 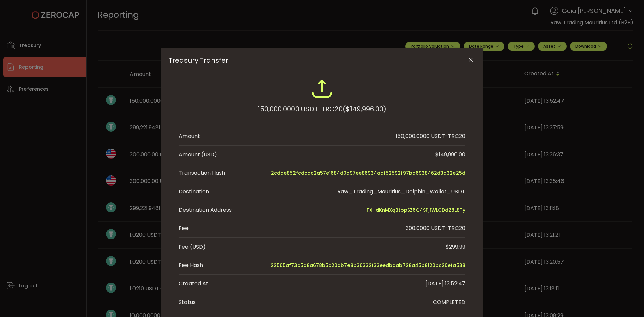 I want to click on button: Close, so click(x=470, y=60).